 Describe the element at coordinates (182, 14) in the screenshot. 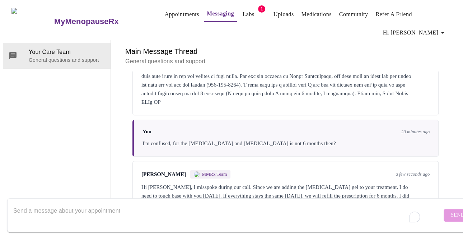

I see `a: Appointments` at that location.